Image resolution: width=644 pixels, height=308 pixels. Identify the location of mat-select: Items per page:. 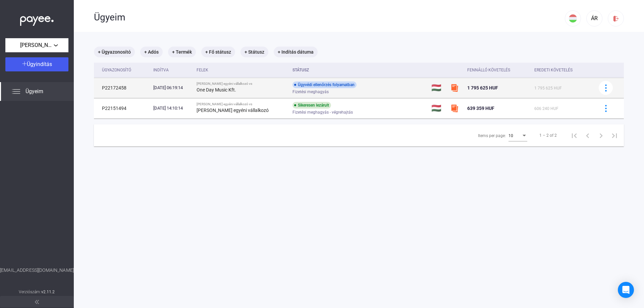
(518, 136).